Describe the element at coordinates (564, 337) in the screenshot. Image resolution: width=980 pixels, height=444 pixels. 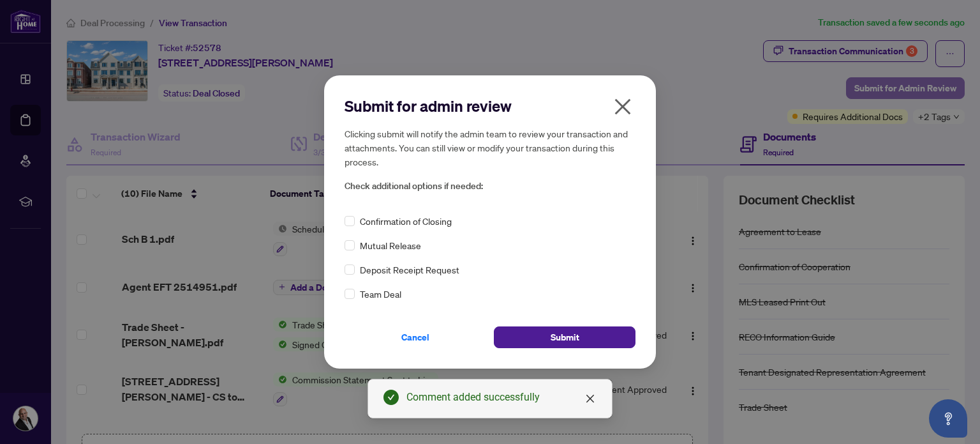
I see `button: Submit` at that location.